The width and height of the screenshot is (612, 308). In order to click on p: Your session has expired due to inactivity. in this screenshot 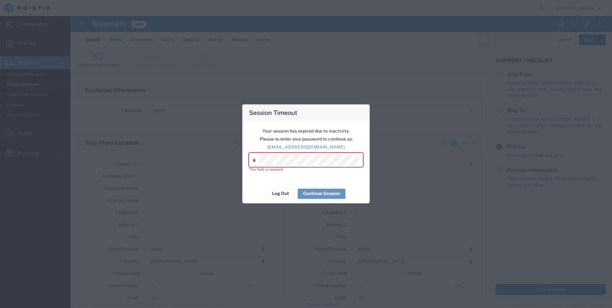, I will do `click(306, 131)`.